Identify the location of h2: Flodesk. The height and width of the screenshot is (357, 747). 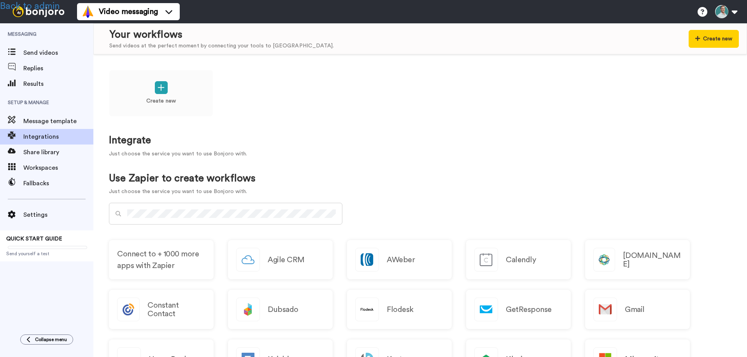
(400, 310).